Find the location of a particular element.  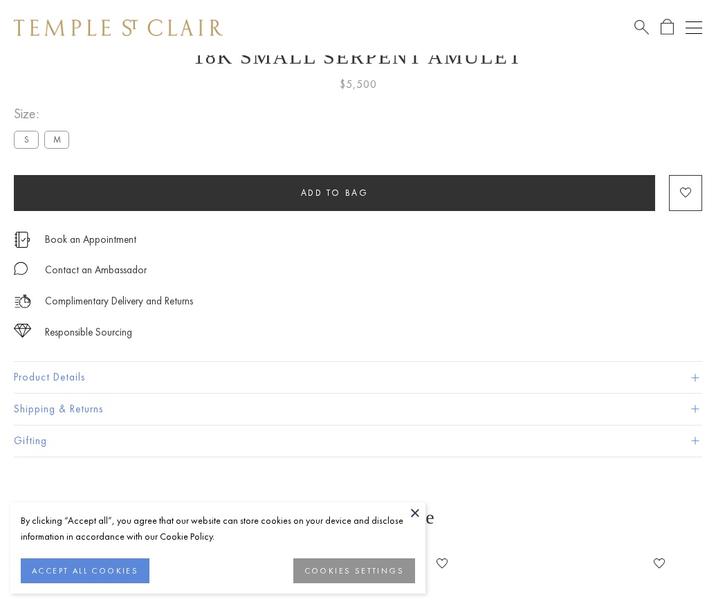

img: icon_sourcing.svg is located at coordinates (22, 331).